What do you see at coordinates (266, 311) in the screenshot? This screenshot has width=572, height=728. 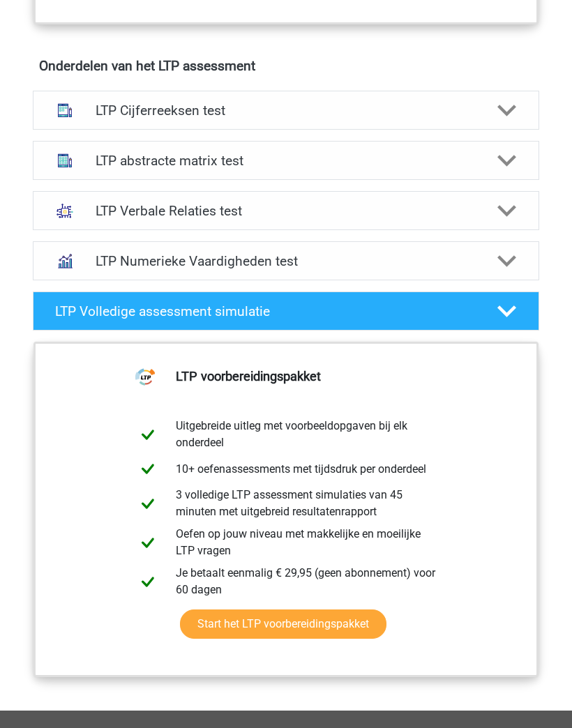 I see `h4: LTP Volledige assessment simulatie` at bounding box center [266, 311].